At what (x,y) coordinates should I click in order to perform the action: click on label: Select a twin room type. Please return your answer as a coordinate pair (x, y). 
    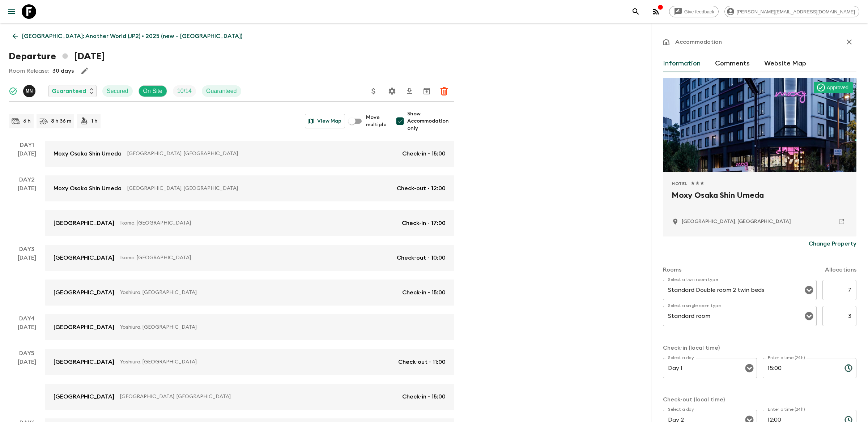
    Looking at the image, I should click on (693, 279).